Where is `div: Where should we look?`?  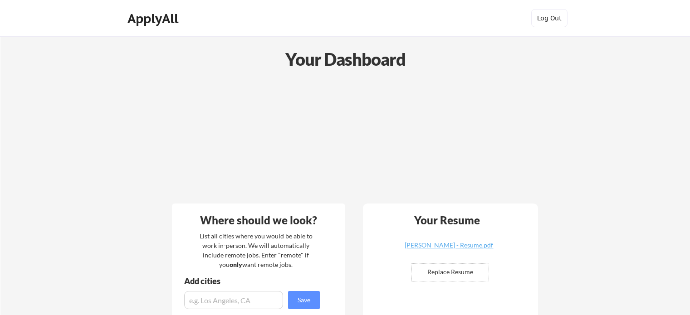
div: Where should we look? is located at coordinates (258, 220).